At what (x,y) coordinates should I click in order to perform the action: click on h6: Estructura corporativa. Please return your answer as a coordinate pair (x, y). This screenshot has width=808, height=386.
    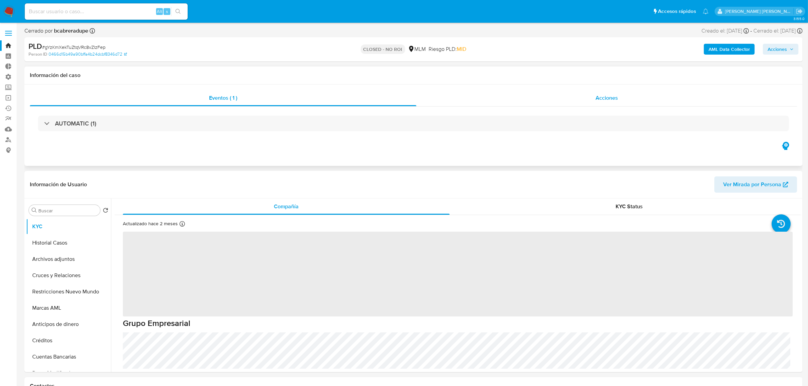
    Looking at the image, I should click on (458, 376).